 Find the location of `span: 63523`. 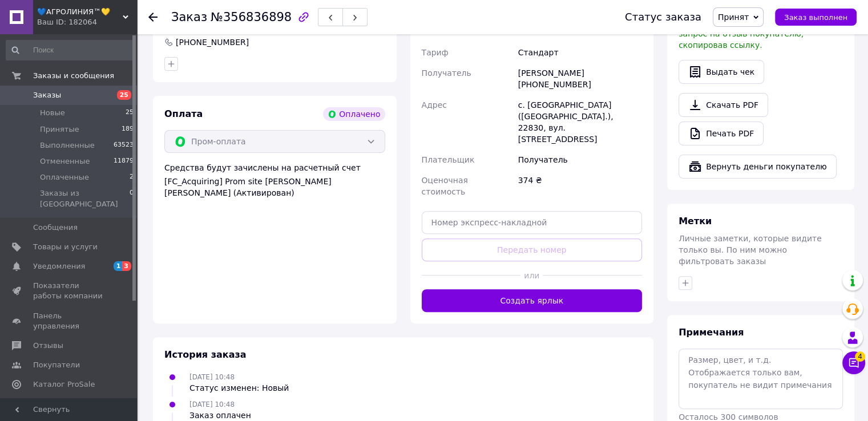

span: 63523 is located at coordinates (123, 146).